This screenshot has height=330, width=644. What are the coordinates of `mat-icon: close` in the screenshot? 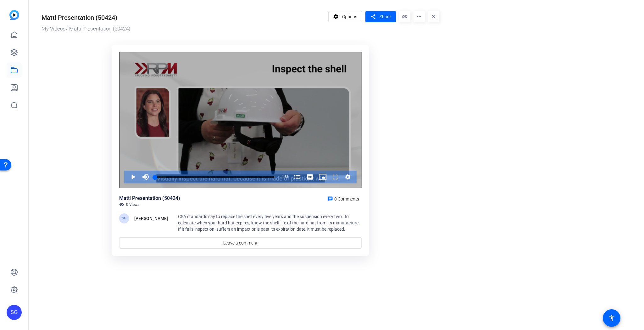 It's located at (434, 17).